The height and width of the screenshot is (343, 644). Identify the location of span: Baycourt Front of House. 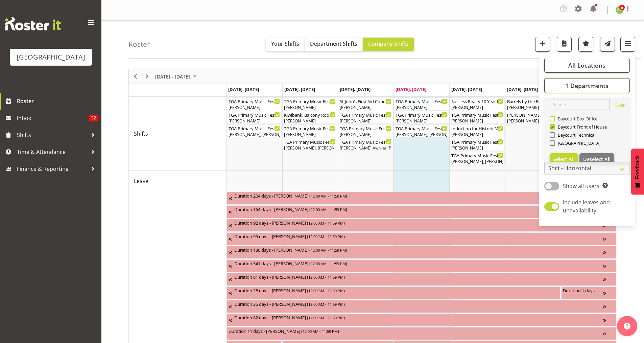
(581, 127).